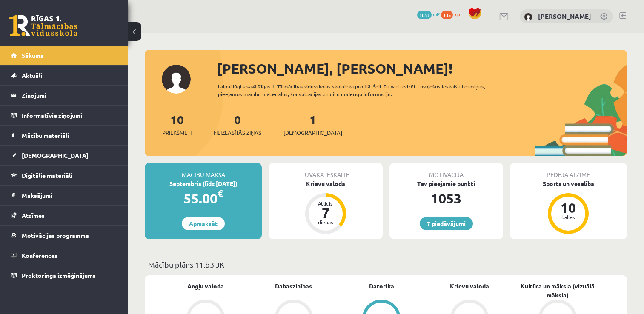 This screenshot has width=644, height=314. I want to click on div: 1053, so click(446, 198).